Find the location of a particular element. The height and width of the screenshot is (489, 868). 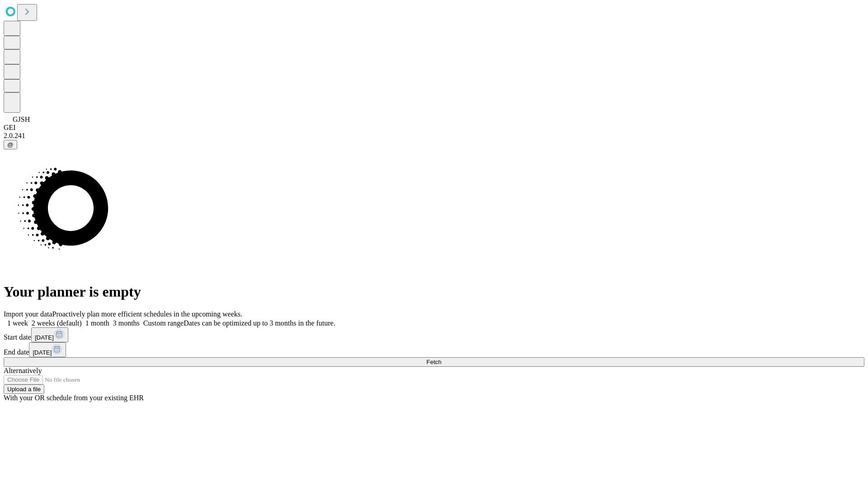

div: GEI is located at coordinates (434, 127).